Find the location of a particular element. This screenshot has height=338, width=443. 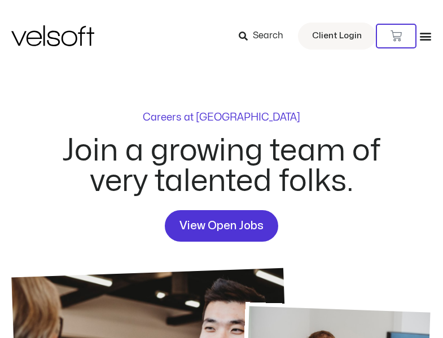

a: Client Login is located at coordinates (337, 36).